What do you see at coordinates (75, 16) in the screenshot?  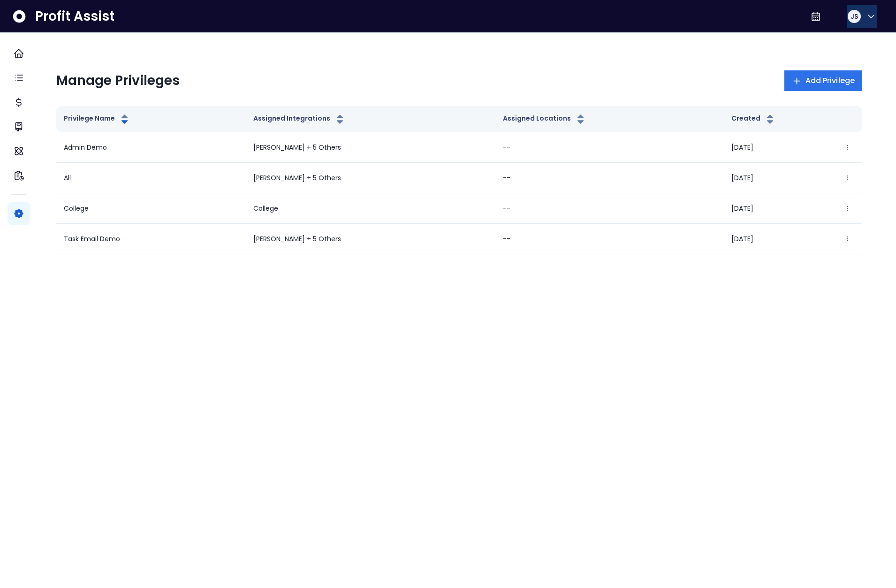 I see `span: Profit Assist` at bounding box center [75, 16].